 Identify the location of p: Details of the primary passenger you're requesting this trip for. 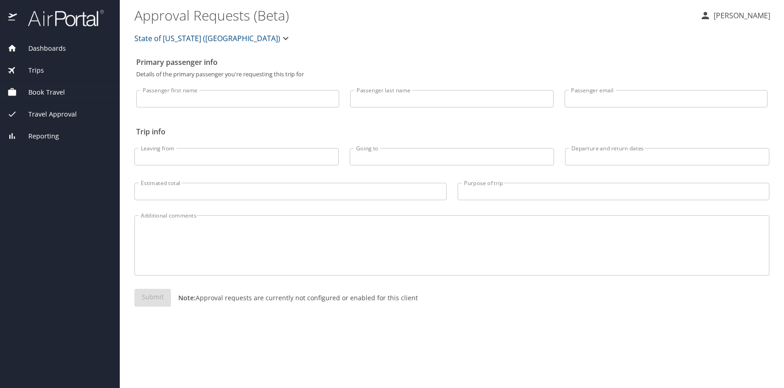
(452, 74).